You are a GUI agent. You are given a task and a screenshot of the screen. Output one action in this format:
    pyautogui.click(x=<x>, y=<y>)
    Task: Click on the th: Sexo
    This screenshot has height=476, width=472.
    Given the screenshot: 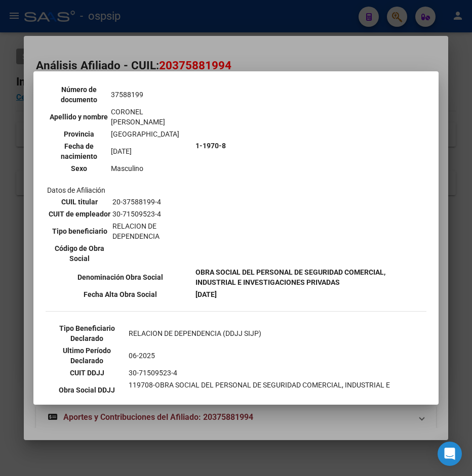 What is the action you would take?
    pyautogui.click(x=78, y=169)
    